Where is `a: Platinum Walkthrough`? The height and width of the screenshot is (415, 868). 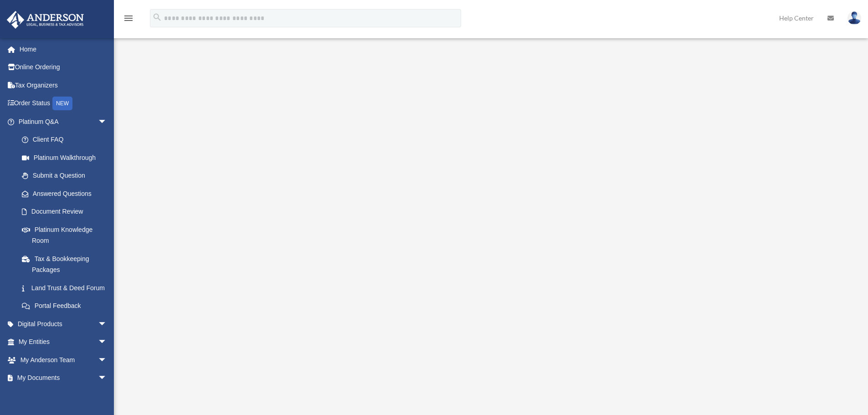 a: Platinum Walkthrough is located at coordinates (64, 157).